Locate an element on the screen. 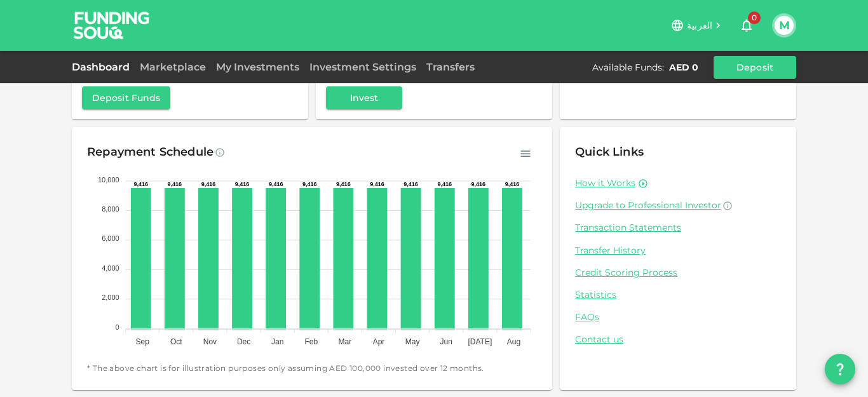 This screenshot has height=397, width=868. tspan: Oct is located at coordinates (176, 342).